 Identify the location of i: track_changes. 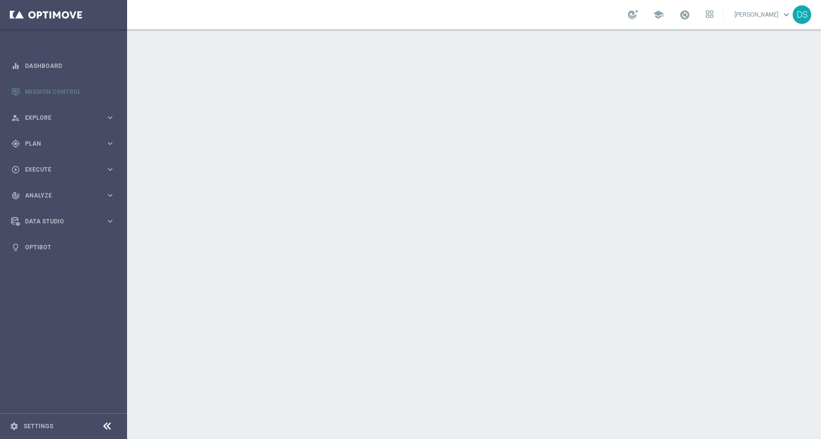
(16, 195).